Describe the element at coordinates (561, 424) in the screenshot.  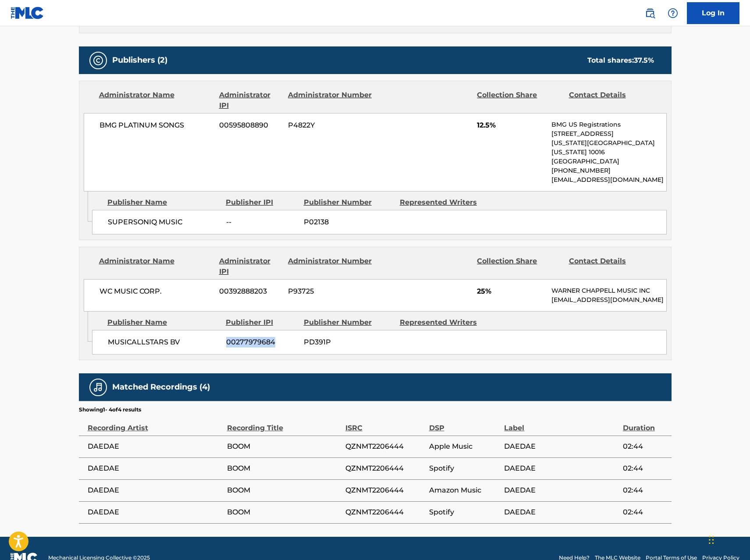
I see `div: Label` at that location.